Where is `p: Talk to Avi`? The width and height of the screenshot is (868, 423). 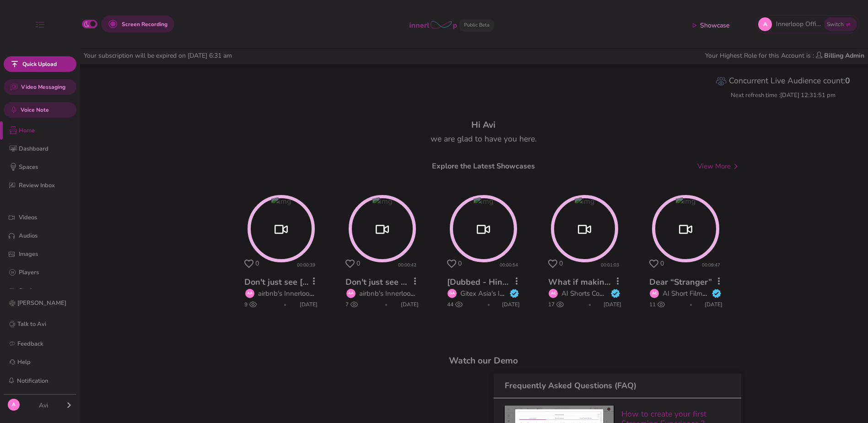
p: Talk to Avi is located at coordinates (31, 324).